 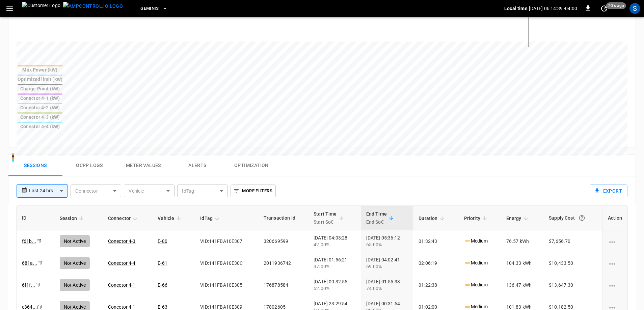 What do you see at coordinates (616, 5) in the screenshot?
I see `span: 20 s ago` at bounding box center [616, 5].